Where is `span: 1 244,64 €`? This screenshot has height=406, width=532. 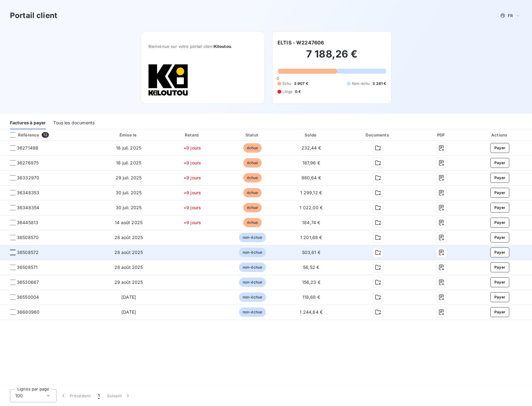
span: 1 244,64 € is located at coordinates (311, 312).